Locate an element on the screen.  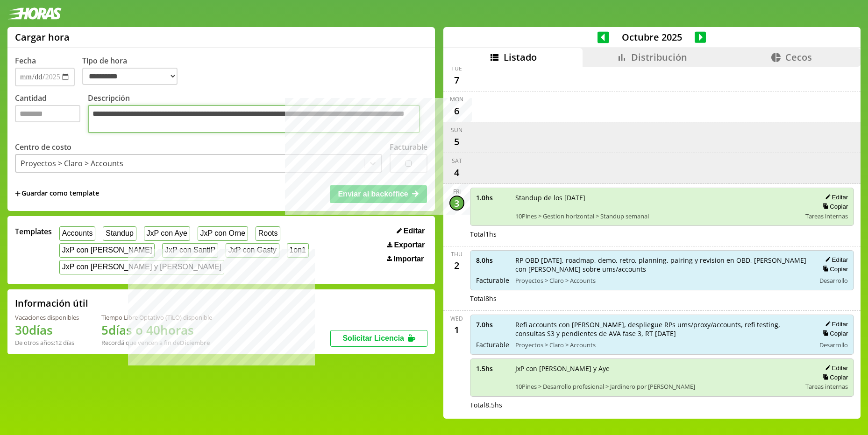
div: Thu is located at coordinates (456, 254).